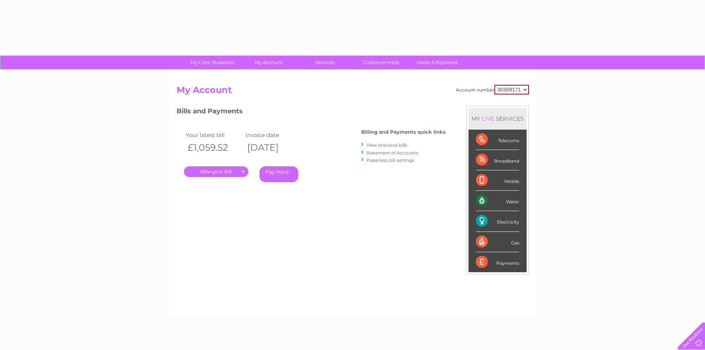  I want to click on h2: My Account, so click(353, 92).